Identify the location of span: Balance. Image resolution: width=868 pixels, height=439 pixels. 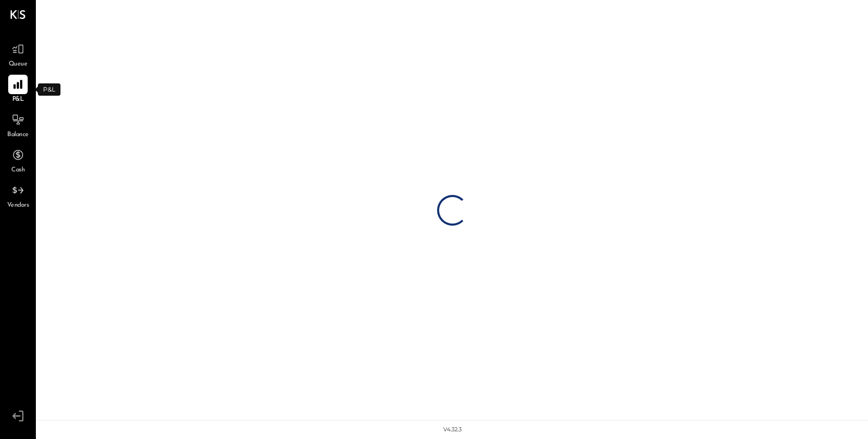
(18, 135).